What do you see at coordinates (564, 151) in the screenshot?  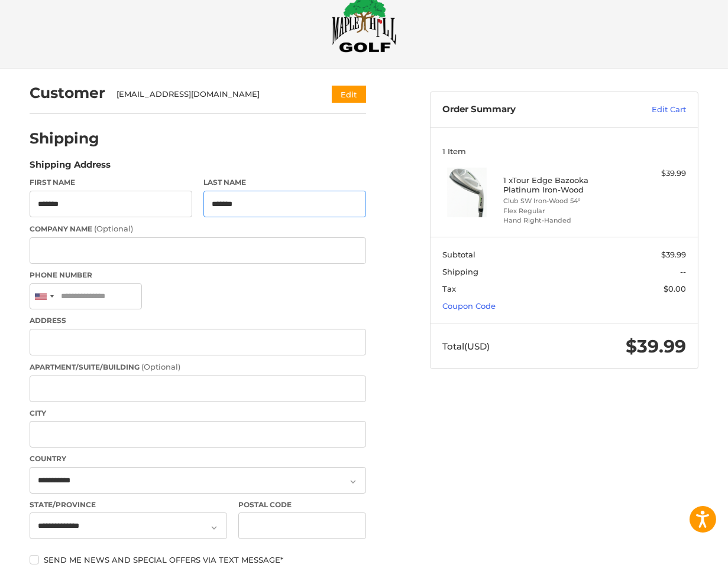 I see `h3: 1 Item` at bounding box center [564, 151].